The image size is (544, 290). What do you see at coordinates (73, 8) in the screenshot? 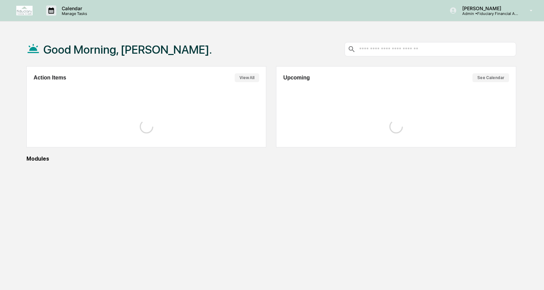
I see `p: Calendar` at bounding box center [73, 8].